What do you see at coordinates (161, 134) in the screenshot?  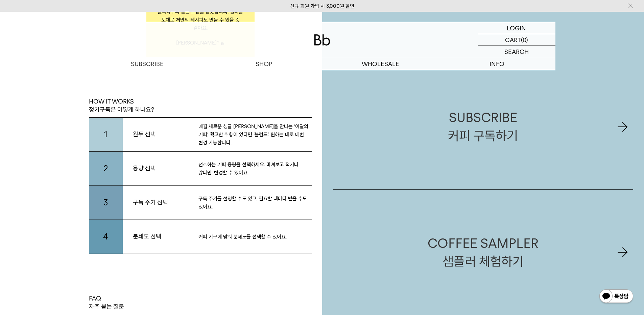 I see `span: 원두 선택` at bounding box center [161, 134].